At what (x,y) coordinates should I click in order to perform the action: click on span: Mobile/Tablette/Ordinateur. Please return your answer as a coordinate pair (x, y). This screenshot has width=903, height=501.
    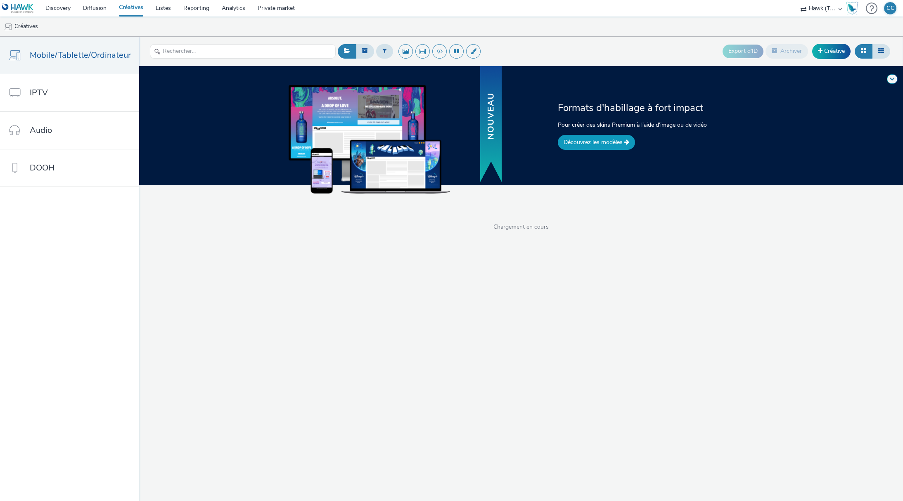
    Looking at the image, I should click on (80, 55).